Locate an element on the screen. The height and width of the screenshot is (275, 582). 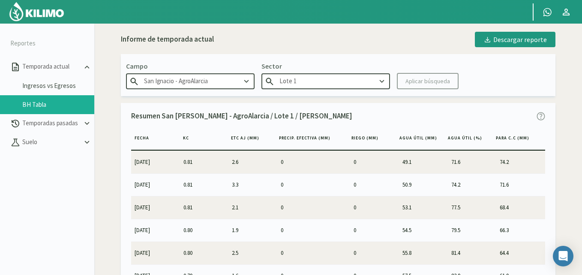
div: Descargar reporte is located at coordinates (515, 39).